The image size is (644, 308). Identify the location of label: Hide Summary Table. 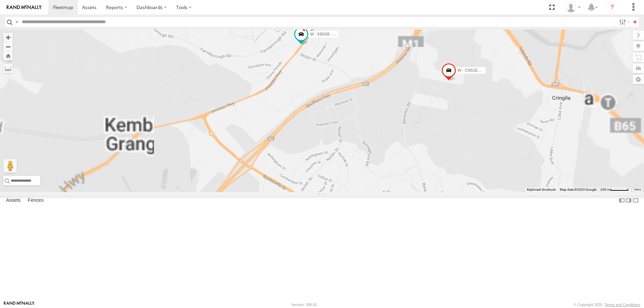
(636, 201).